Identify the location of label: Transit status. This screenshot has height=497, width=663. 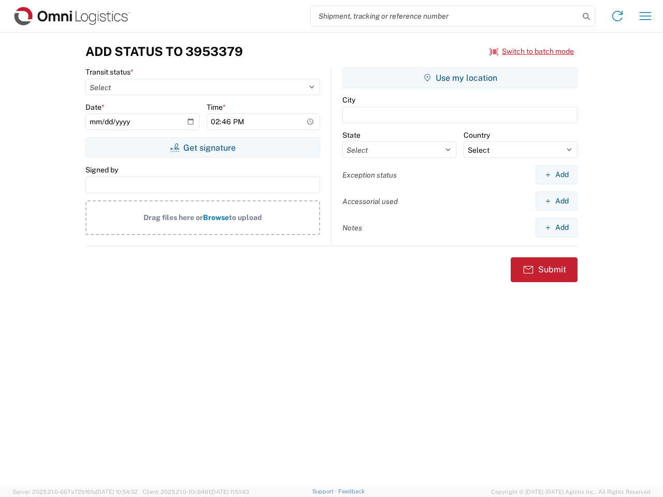
(109, 72).